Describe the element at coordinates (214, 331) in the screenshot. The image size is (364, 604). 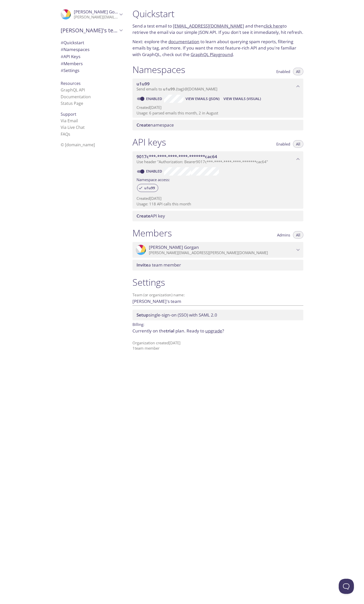
I see `a: upgrade` at that location.